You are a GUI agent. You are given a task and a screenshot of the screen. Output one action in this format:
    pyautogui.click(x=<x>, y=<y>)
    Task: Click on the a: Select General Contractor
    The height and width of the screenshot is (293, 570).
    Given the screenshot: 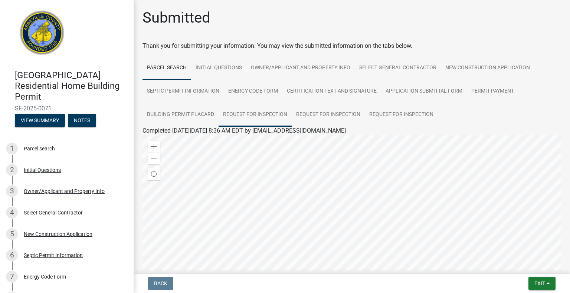 What is the action you would take?
    pyautogui.click(x=398, y=68)
    